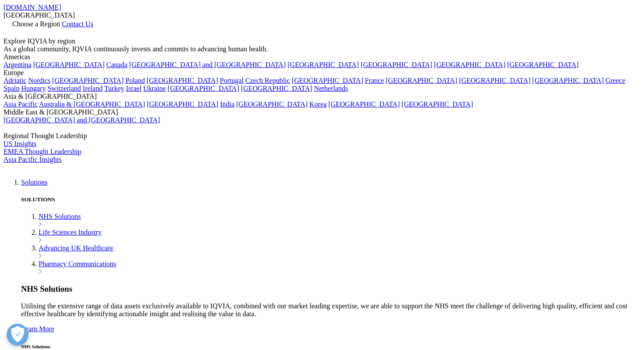  What do you see at coordinates (154, 88) in the screenshot?
I see `a: Ukraine` at bounding box center [154, 88].